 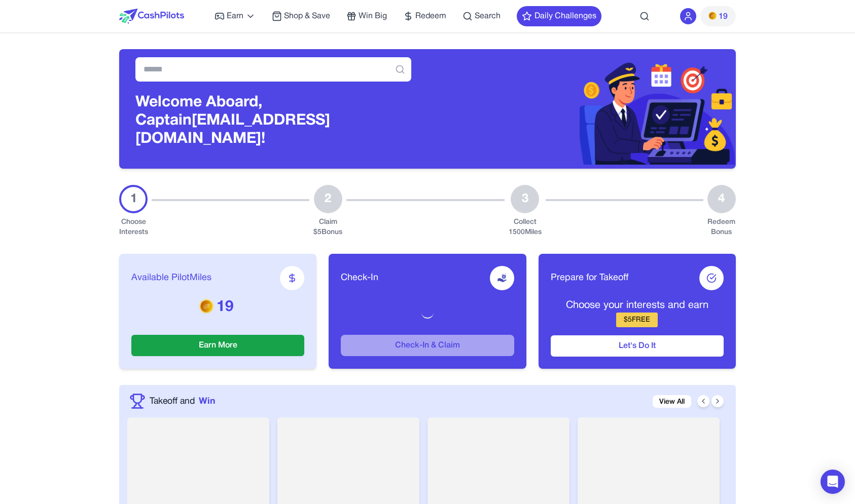 I want to click on span: Earn, so click(x=235, y=16).